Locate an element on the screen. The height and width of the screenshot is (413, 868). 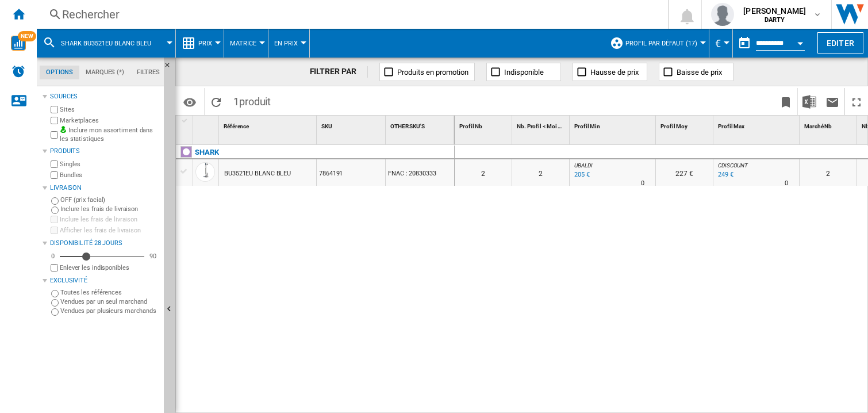
div: 227 € is located at coordinates (684, 173).